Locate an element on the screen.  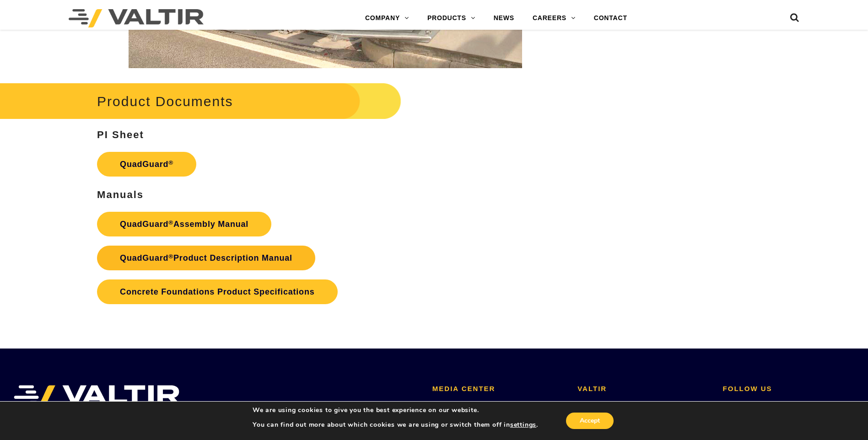
p: You can find out more about which cookies we are using or switch them off in . is located at coordinates (395, 425).